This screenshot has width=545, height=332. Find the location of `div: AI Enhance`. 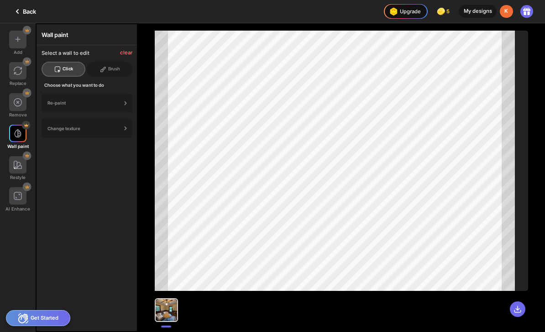

div: AI Enhance is located at coordinates (18, 209).